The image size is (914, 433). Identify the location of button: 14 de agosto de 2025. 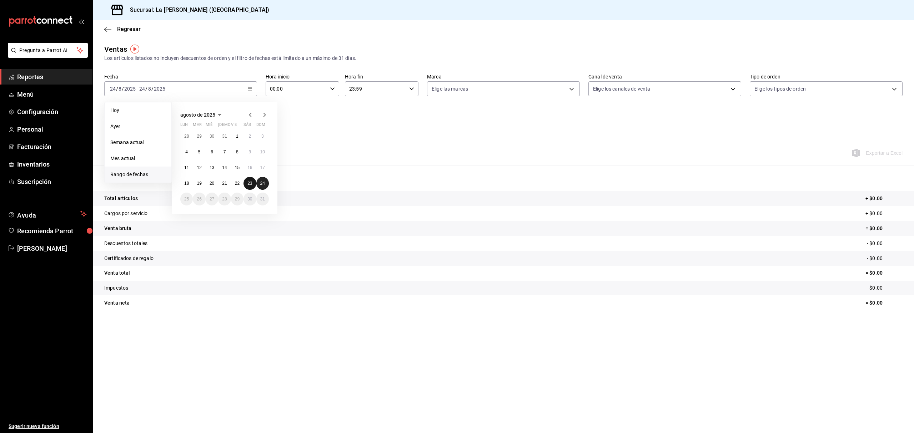
(224, 168).